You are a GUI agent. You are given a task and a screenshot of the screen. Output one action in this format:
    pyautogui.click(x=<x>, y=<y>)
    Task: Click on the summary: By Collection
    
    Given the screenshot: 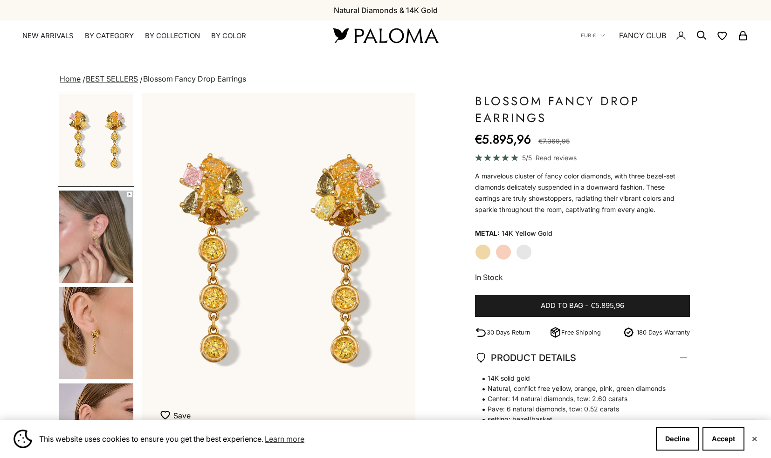 What is the action you would take?
    pyautogui.click(x=172, y=36)
    